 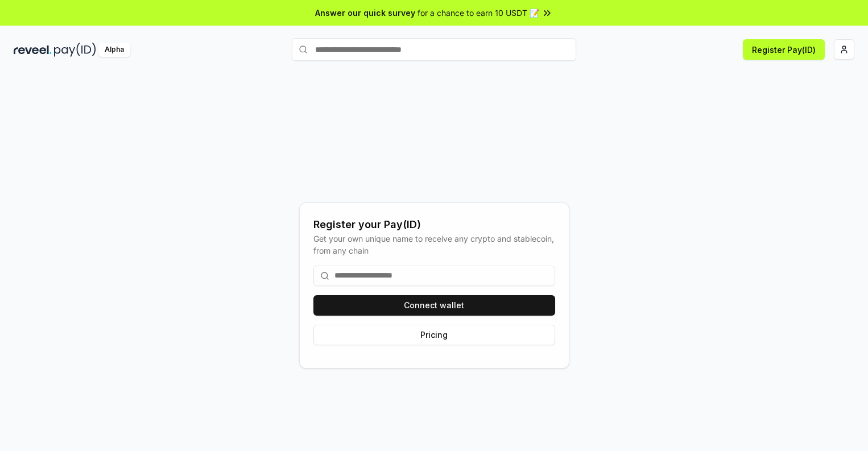 I want to click on div: Register your Pay(ID), so click(x=434, y=224).